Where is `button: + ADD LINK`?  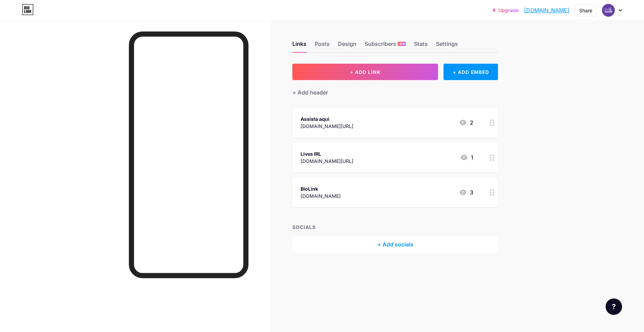 button: + ADD LINK is located at coordinates (365, 72).